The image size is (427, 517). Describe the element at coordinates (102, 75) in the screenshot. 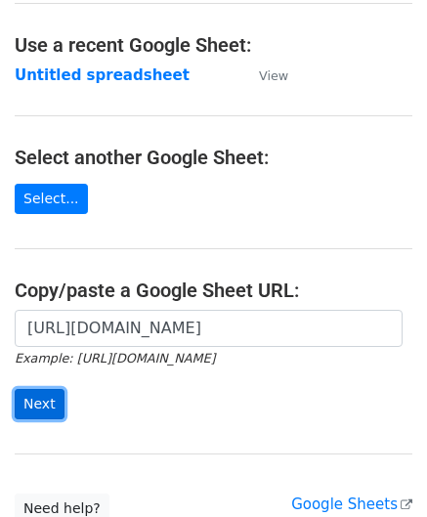

I see `strong: Untitled spreadsheet` at that location.